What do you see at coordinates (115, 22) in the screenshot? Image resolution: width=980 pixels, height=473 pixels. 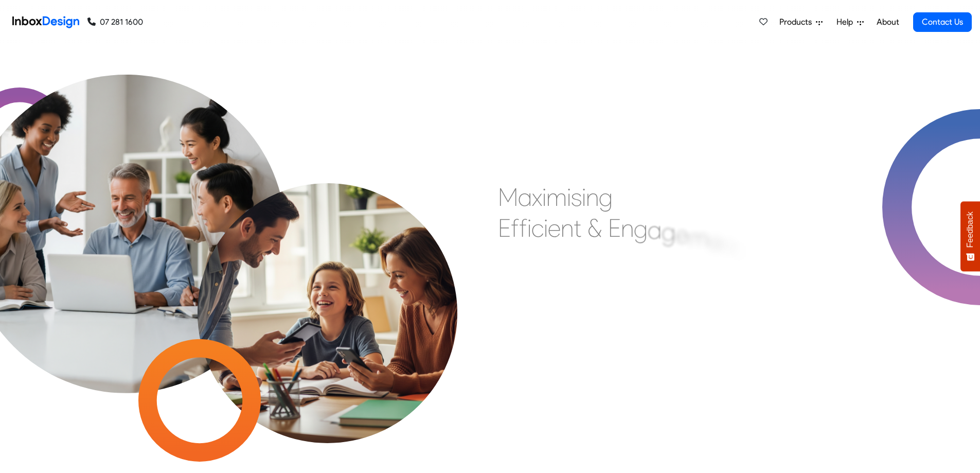 I see `a: 07 281 1600` at bounding box center [115, 22].